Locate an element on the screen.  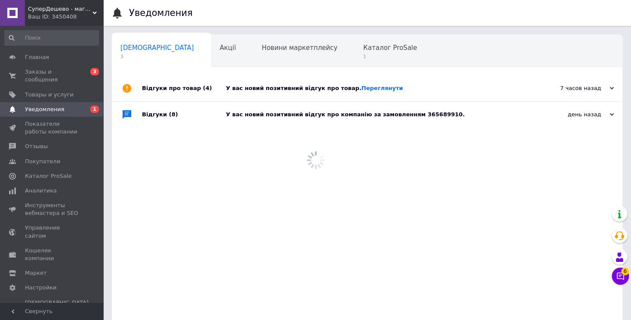
span: Маркет is located at coordinates (36, 273).